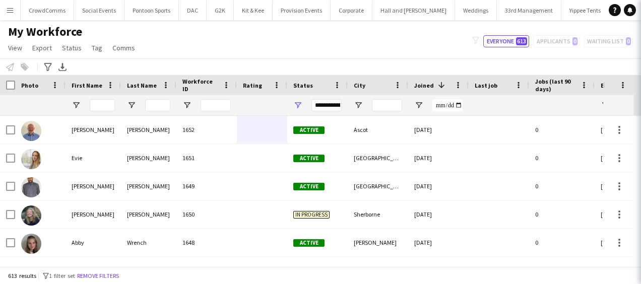 This screenshot has width=641, height=284. Describe the element at coordinates (506, 41) in the screenshot. I see `button: Everyone613` at that location.